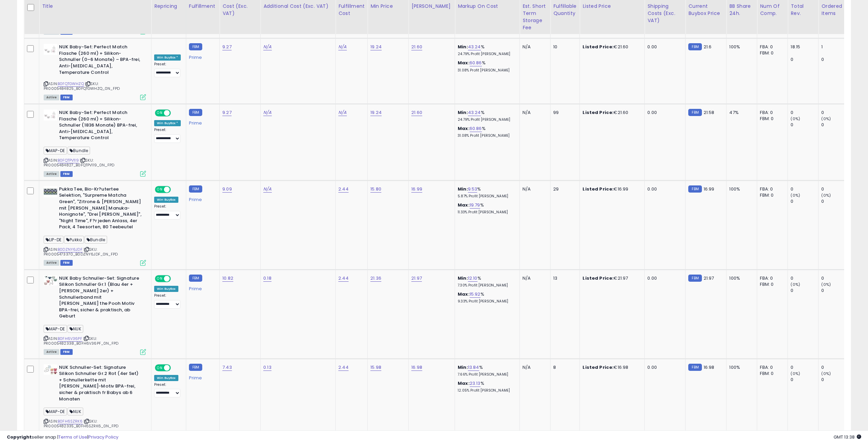 The width and height of the screenshot is (868, 444). I want to click on span: Bundle, so click(79, 151).